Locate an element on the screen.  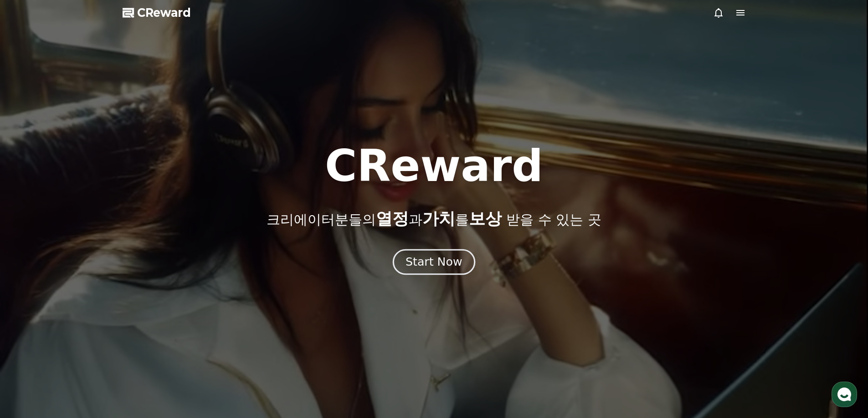
a: 설정 is located at coordinates (146, 300).